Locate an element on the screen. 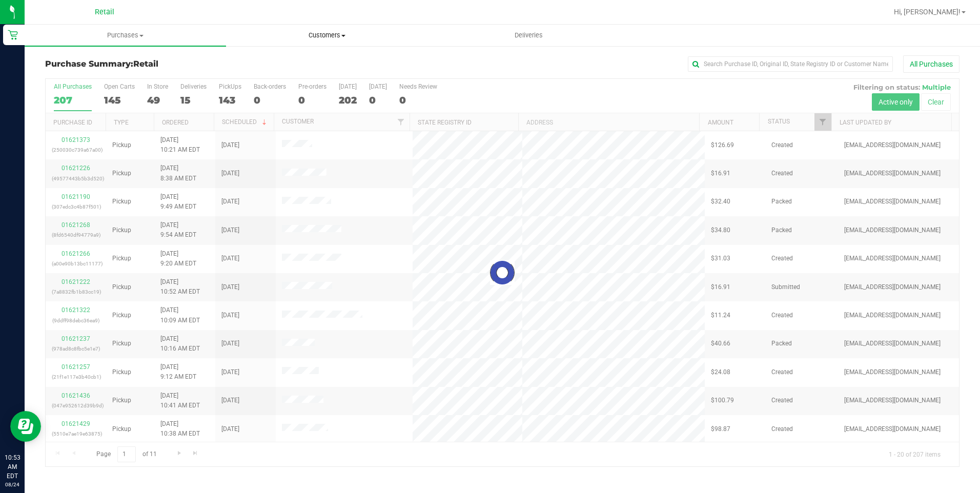 This screenshot has width=980, height=493. button: All Purchases is located at coordinates (931, 64).